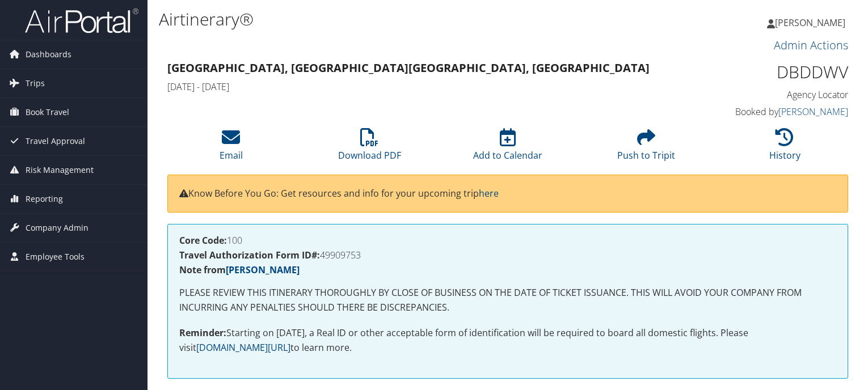  Describe the element at coordinates (508, 148) in the screenshot. I see `a: Add to Calendar` at that location.